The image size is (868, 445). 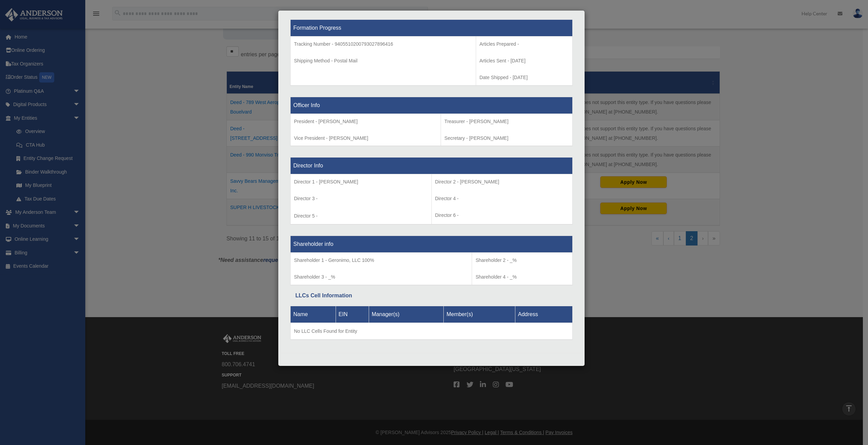 What do you see at coordinates (431, 28) in the screenshot?
I see `th: Formation Progress` at bounding box center [431, 28].